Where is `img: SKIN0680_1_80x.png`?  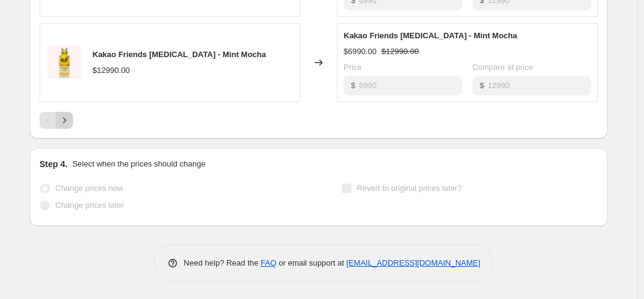
img: SKIN0680_1_80x.png is located at coordinates (64, 62).